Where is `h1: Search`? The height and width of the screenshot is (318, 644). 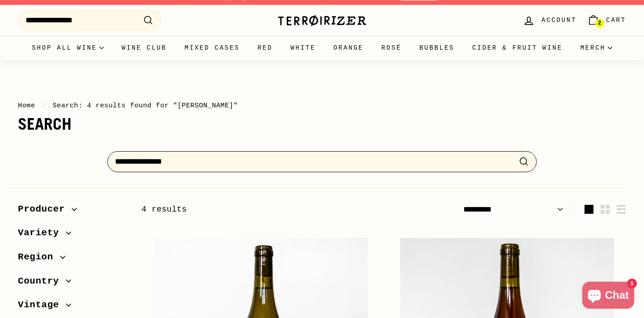 h1: Search is located at coordinates (322, 124).